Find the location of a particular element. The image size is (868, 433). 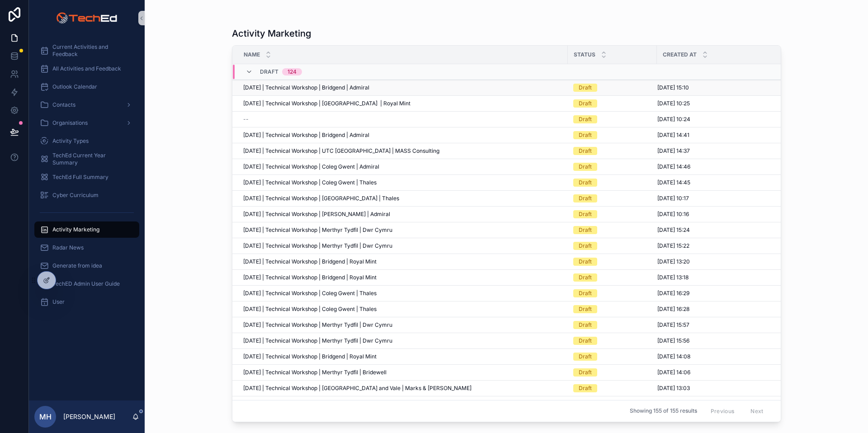

span: Activity Types is located at coordinates (70, 141).